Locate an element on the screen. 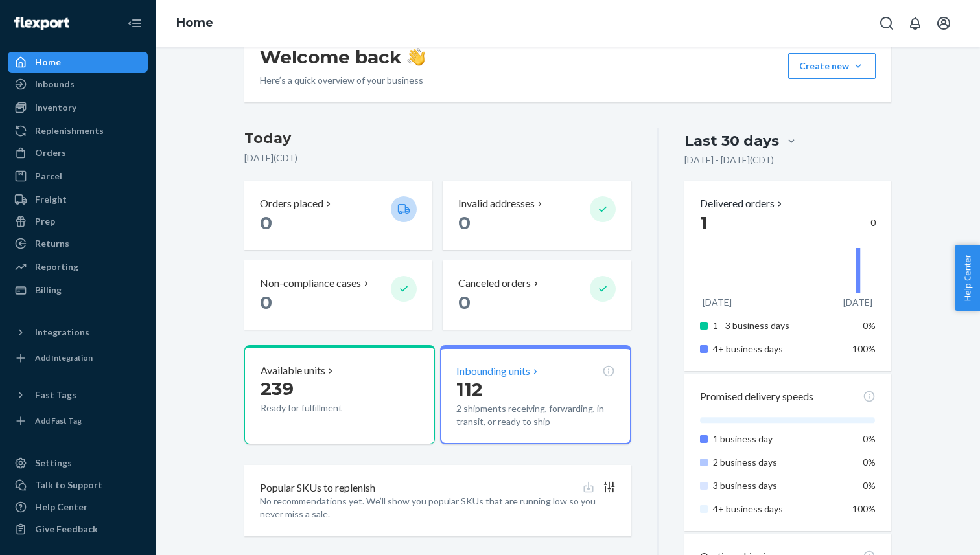  p: Canceled orders is located at coordinates (494, 283).